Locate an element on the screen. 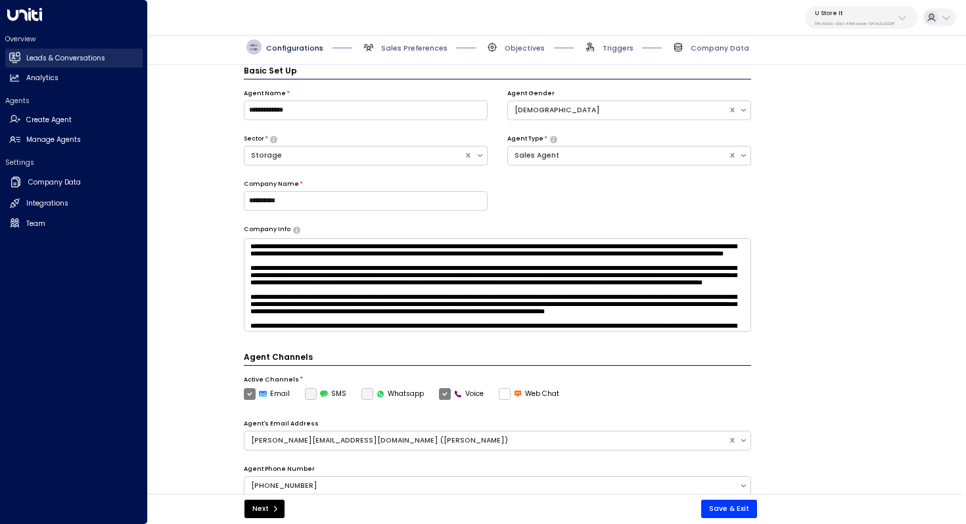 The height and width of the screenshot is (524, 966). h2: Settings is located at coordinates (74, 162).